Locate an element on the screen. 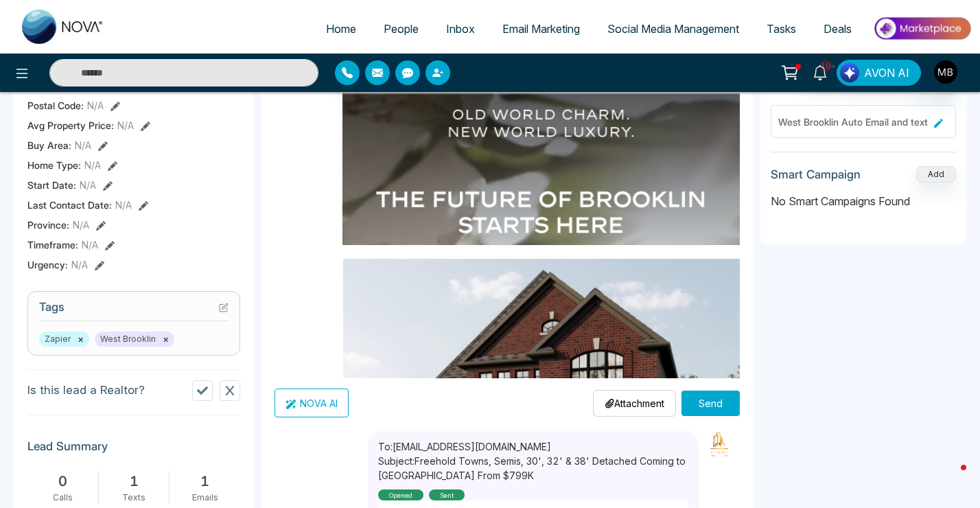 This screenshot has height=508, width=980. span: Last Contact Date : is located at coordinates (69, 204).